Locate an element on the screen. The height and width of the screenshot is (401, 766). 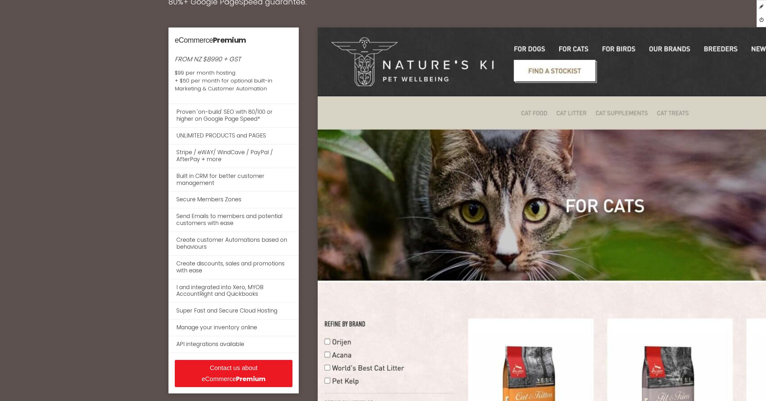
li: API integrations available is located at coordinates (234, 344).